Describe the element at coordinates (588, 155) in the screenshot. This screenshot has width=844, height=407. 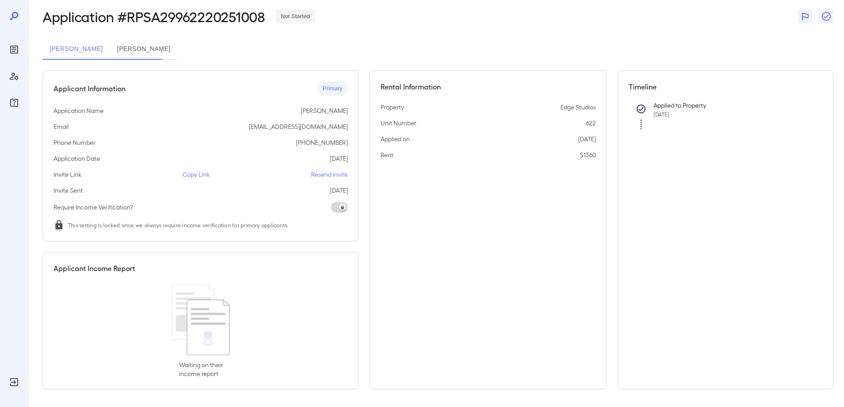
I see `p: $1360` at that location.